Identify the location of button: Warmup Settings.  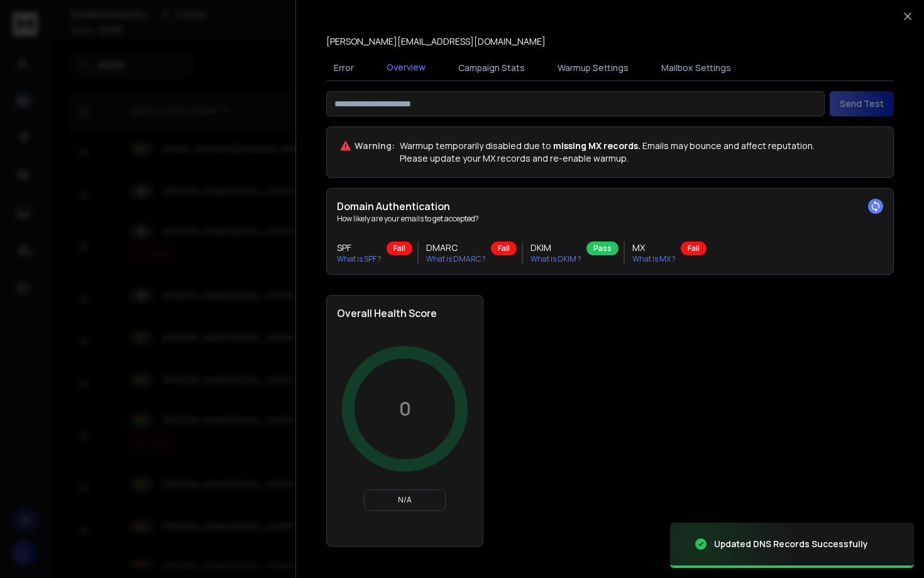
(593, 68).